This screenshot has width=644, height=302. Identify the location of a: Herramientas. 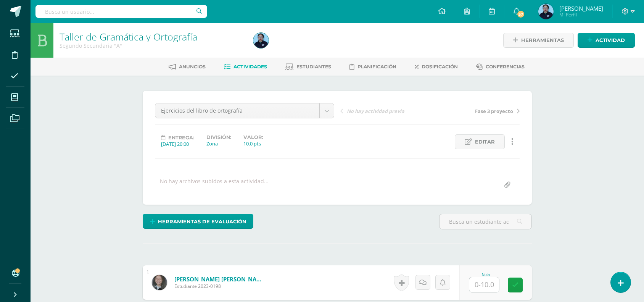
(539, 40).